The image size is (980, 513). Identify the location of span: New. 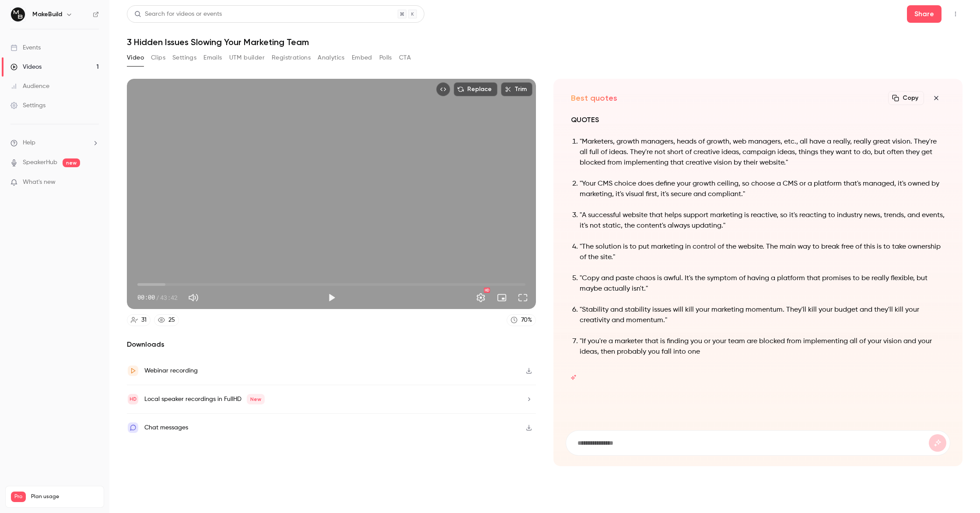
(255, 399).